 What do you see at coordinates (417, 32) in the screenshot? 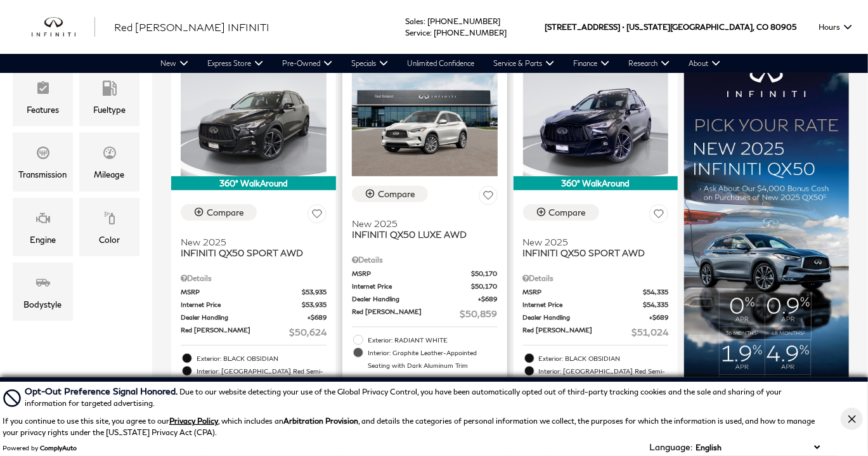
I see `span: Service` at bounding box center [417, 32].